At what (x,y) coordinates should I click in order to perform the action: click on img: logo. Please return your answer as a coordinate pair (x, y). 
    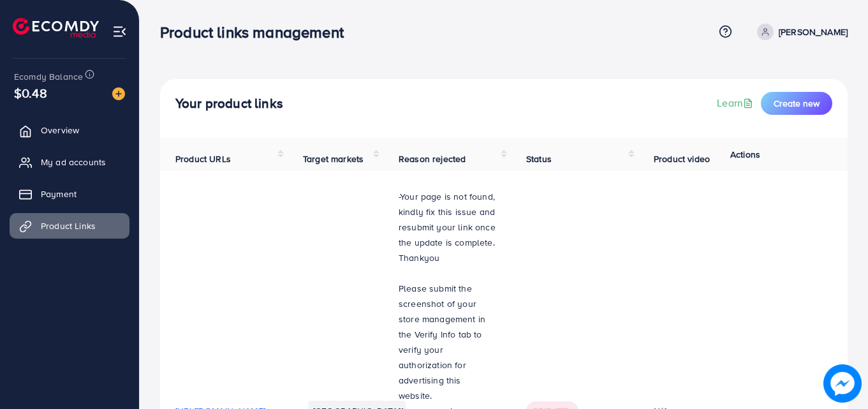
    Looking at the image, I should click on (55, 27).